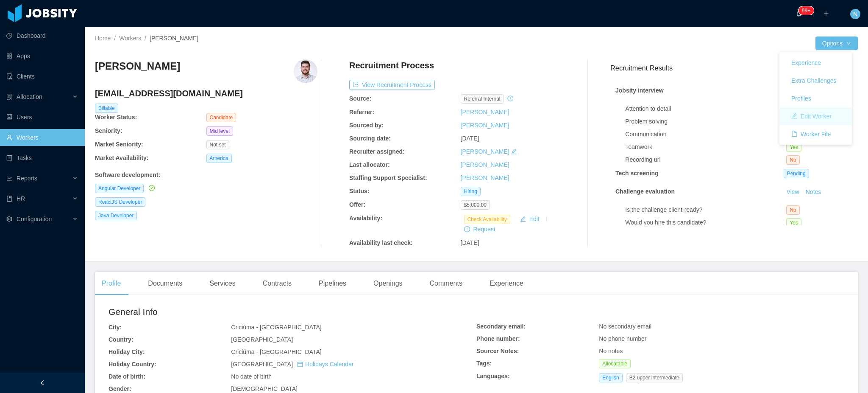 Image resolution: width=868 pixels, height=393 pixels. What do you see at coordinates (122, 158) in the screenshot?
I see `b: Market Availability:` at bounding box center [122, 158].